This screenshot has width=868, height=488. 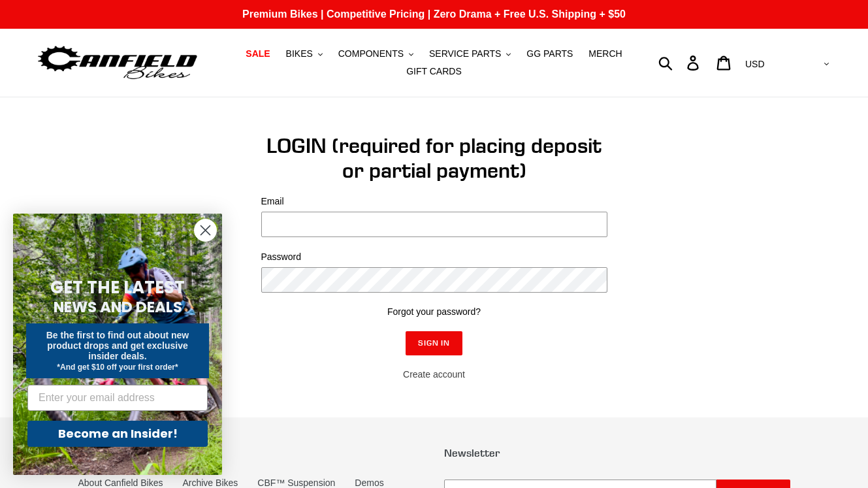 What do you see at coordinates (434, 374) in the screenshot?
I see `a: Create account` at bounding box center [434, 374].